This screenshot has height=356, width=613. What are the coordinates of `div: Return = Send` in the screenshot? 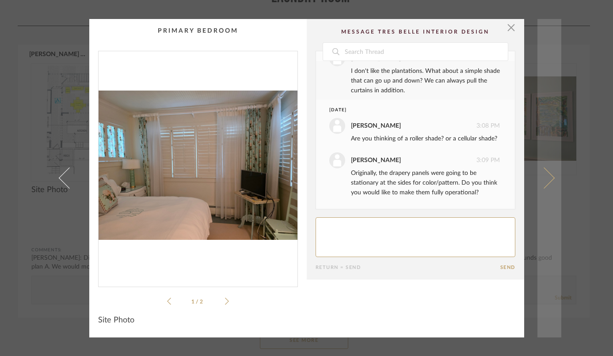 It's located at (408, 267).